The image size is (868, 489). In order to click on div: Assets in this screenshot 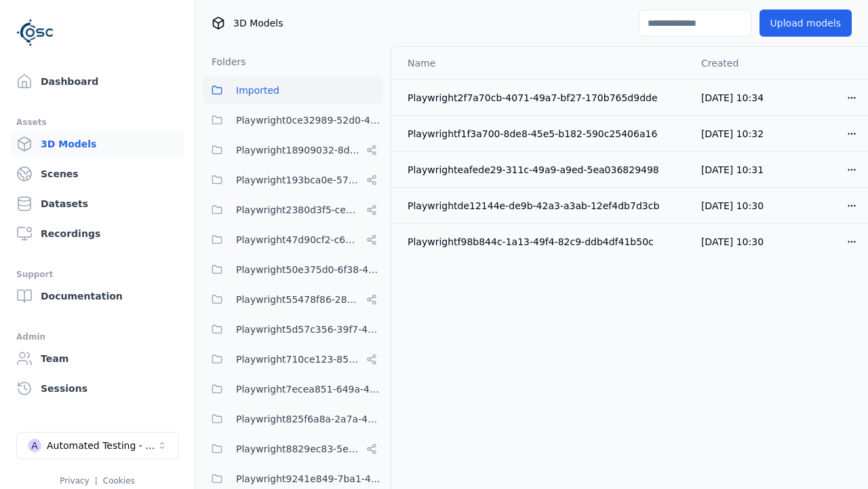, I will do `click(97, 122)`.